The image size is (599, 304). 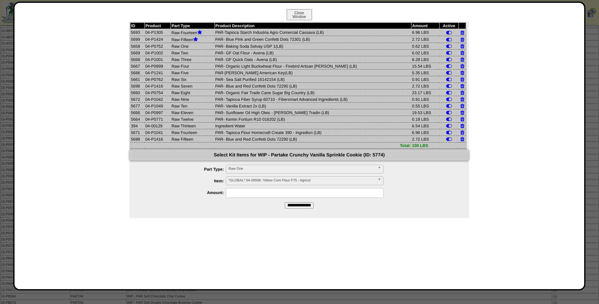 I want to click on span: *GLOBAL* 04-00006: Yellow Corn Flour F75 - Agricor, so click(x=302, y=180).